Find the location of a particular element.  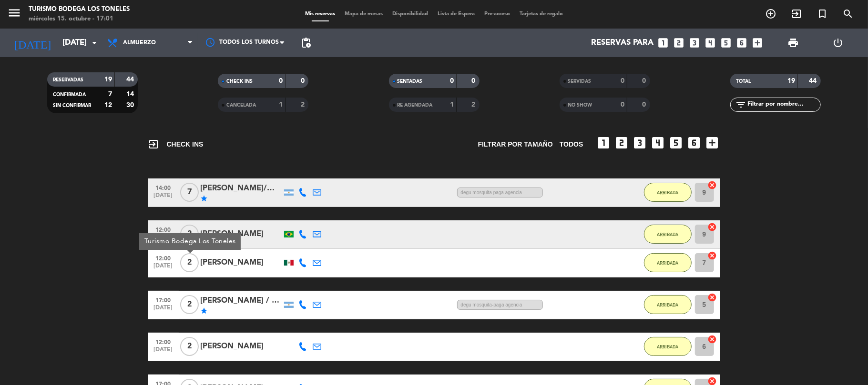

span: degu mosquita paga agencia is located at coordinates (500, 192).